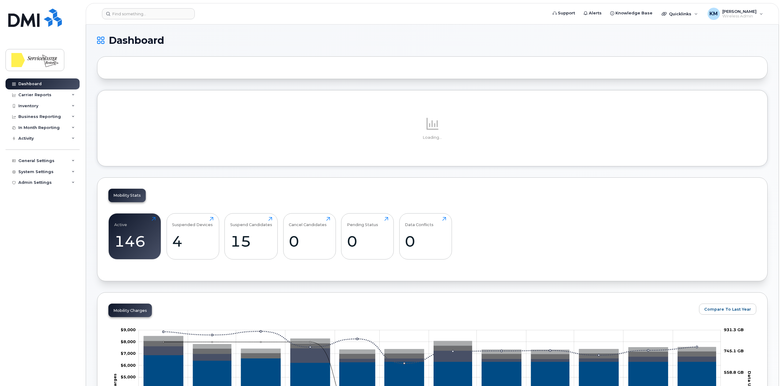 The image size is (782, 386). I want to click on a: Cancel Candidates0, so click(309, 236).